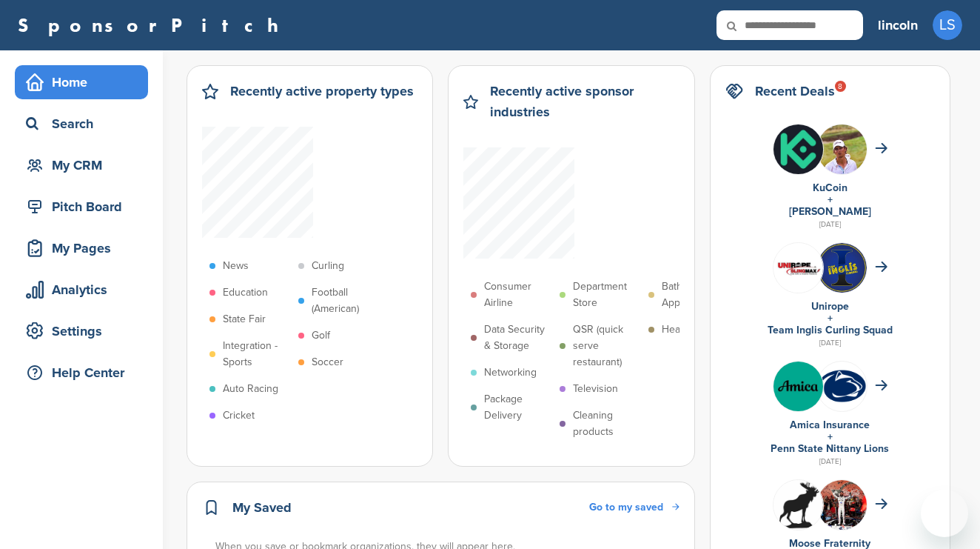  I want to click on p: Golf, so click(320, 336).